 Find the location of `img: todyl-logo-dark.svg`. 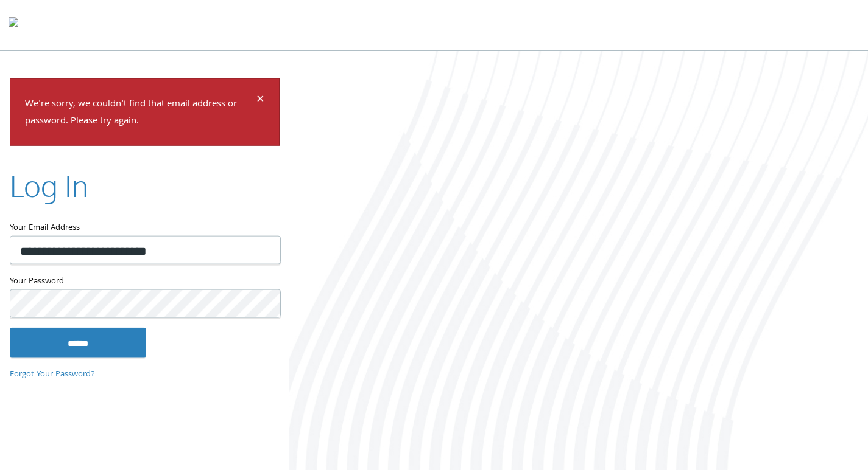

img: todyl-logo-dark.svg is located at coordinates (14, 25).